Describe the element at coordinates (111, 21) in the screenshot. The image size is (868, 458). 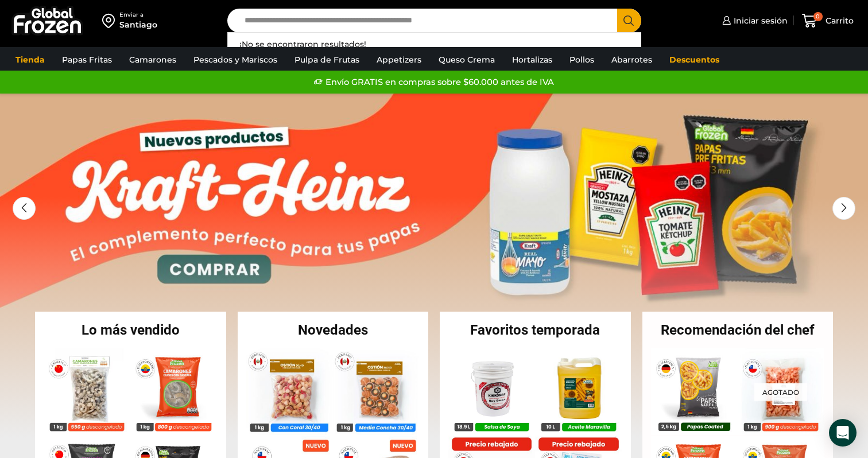
I see `img: address-field-icon.svg` at that location.